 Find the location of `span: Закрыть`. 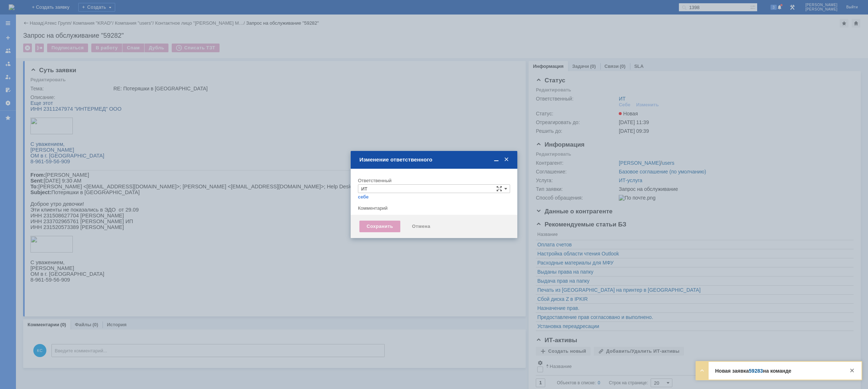

span: Закрыть is located at coordinates (507, 160).